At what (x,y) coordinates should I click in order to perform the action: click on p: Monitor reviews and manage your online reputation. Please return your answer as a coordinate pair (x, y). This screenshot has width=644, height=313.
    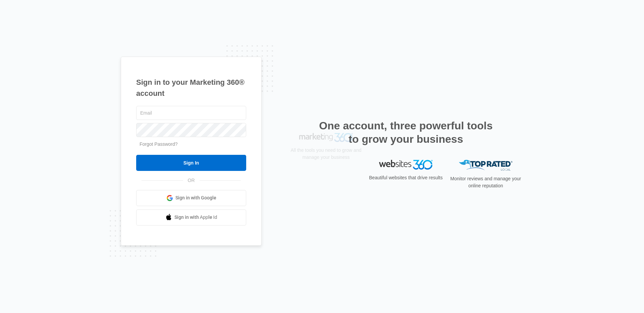
    Looking at the image, I should click on (486, 183).